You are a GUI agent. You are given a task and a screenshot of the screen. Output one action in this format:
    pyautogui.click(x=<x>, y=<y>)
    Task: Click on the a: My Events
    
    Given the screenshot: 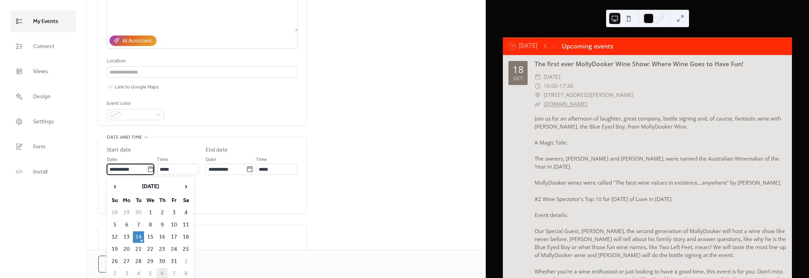 What is the action you would take?
    pyautogui.click(x=43, y=21)
    